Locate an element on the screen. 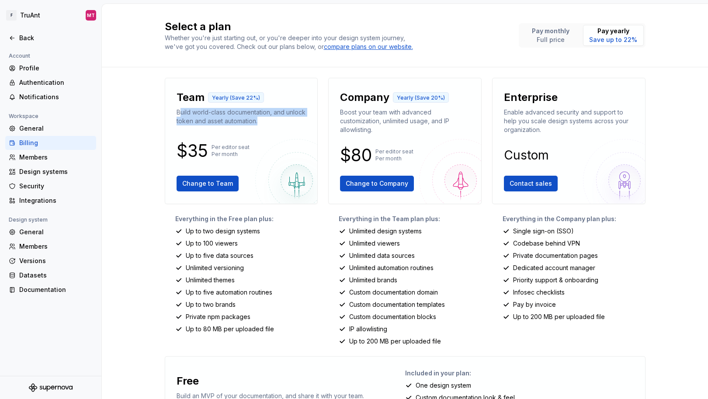 This screenshot has height=399, width=708. div: Versions is located at coordinates (56, 261).